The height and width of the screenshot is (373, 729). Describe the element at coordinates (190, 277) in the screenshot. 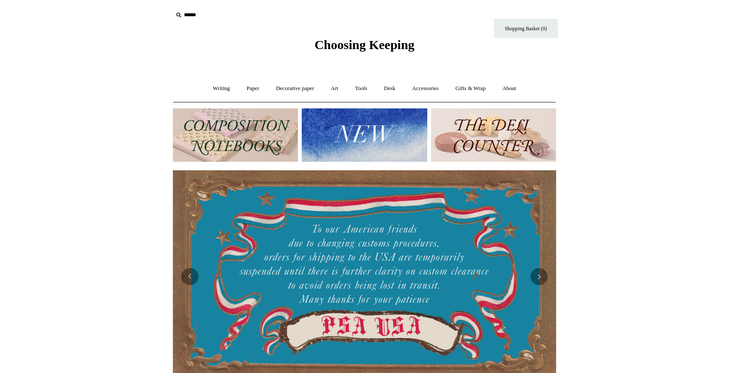

I see `button: Previous` at that location.